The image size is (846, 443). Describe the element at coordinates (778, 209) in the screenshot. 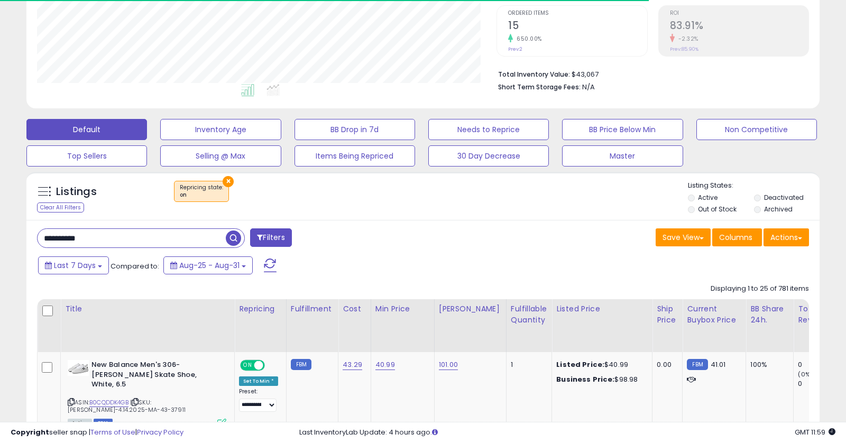

I see `label: Archived` at that location.